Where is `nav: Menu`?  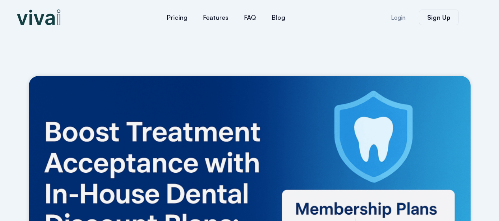 nav: Menu is located at coordinates (226, 17).